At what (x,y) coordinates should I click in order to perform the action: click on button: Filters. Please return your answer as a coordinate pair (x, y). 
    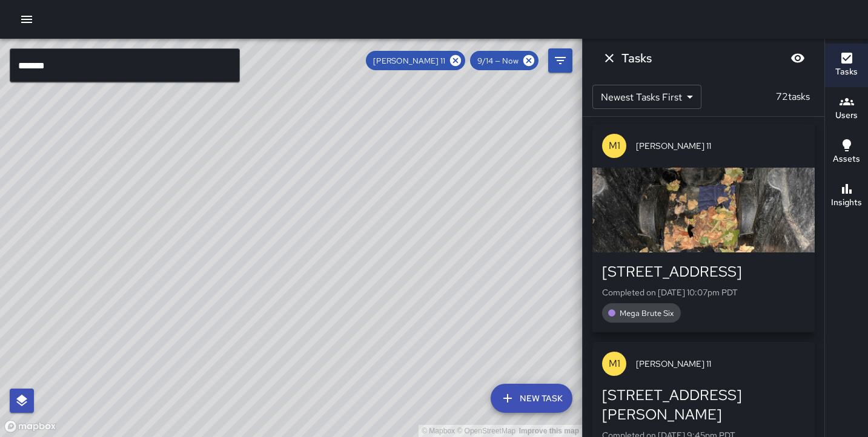
    Looking at the image, I should click on (560, 60).